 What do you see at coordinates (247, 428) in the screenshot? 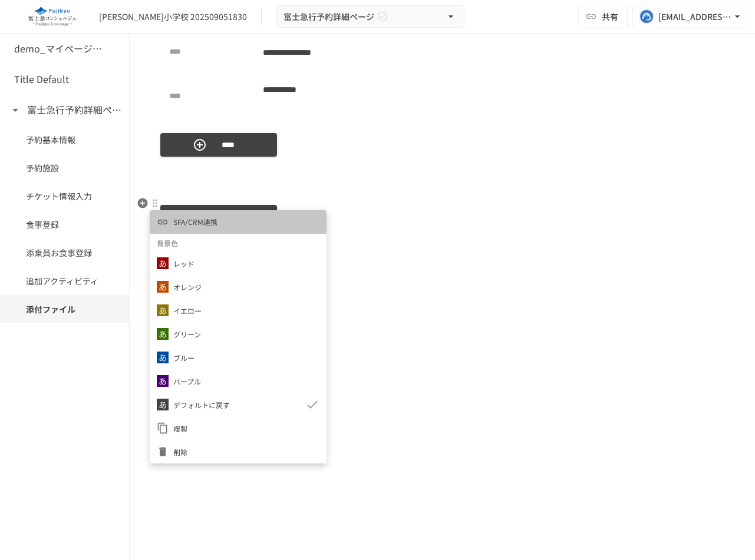
I see `span: 複製` at bounding box center [247, 428].